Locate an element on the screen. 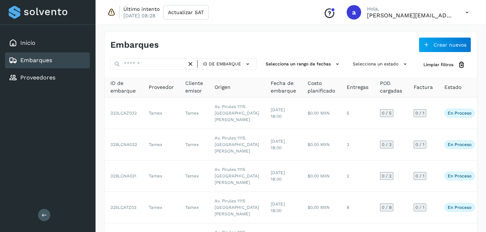 This screenshot has width=486, height=232. span: Limpiar filtros is located at coordinates (438, 65).